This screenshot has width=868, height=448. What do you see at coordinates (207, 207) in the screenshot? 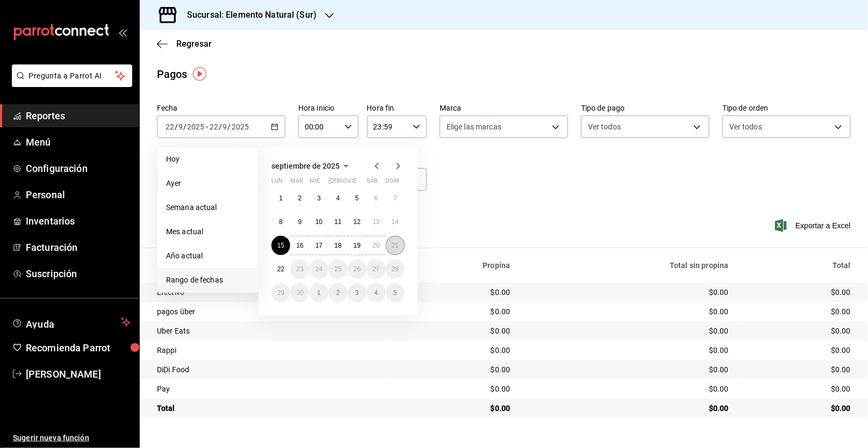
I see `span: Semana actual` at bounding box center [207, 207].